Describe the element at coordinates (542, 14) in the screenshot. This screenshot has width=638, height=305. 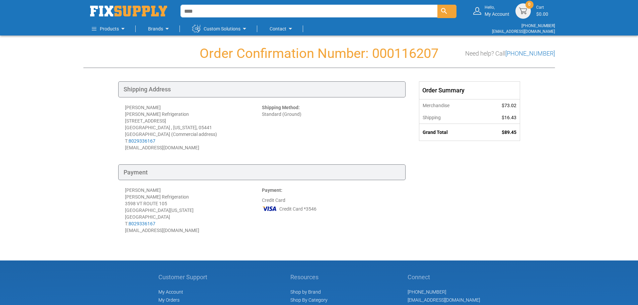
I see `span: $0.00` at that location.